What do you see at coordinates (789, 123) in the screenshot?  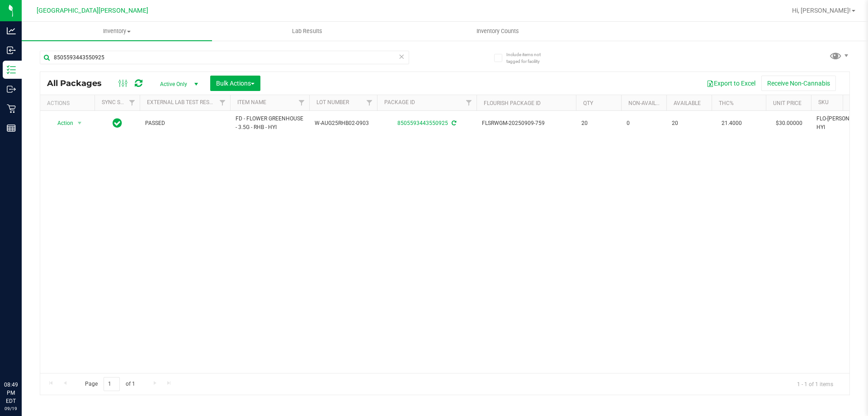 I see `span: $30.00000` at bounding box center [789, 123].